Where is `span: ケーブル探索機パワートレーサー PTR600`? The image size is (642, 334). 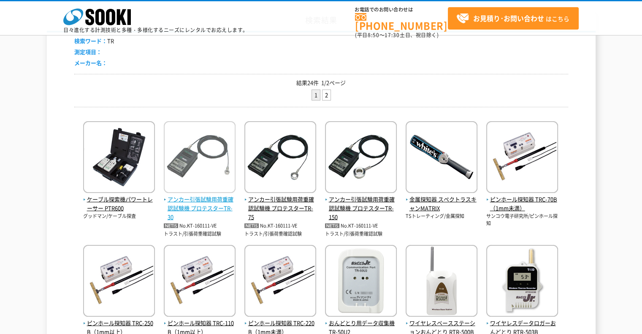 span: ケーブル探索機パワートレーサー PTR600 is located at coordinates (119, 204).